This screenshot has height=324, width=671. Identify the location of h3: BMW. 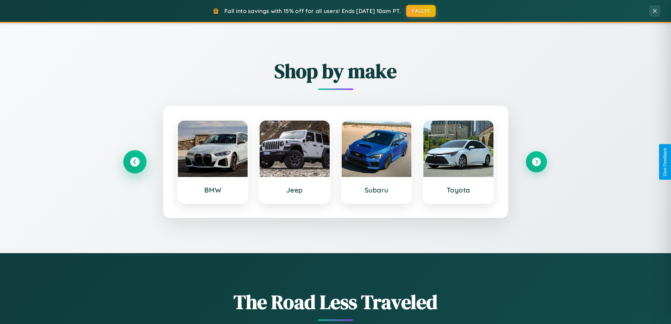
(213, 190).